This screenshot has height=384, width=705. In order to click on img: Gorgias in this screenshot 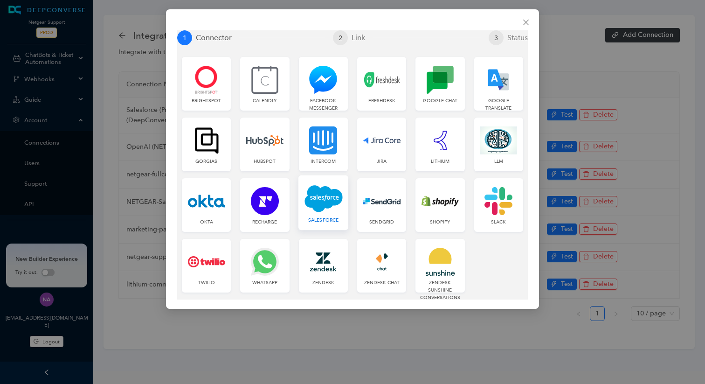, I will do `click(207, 140)`.